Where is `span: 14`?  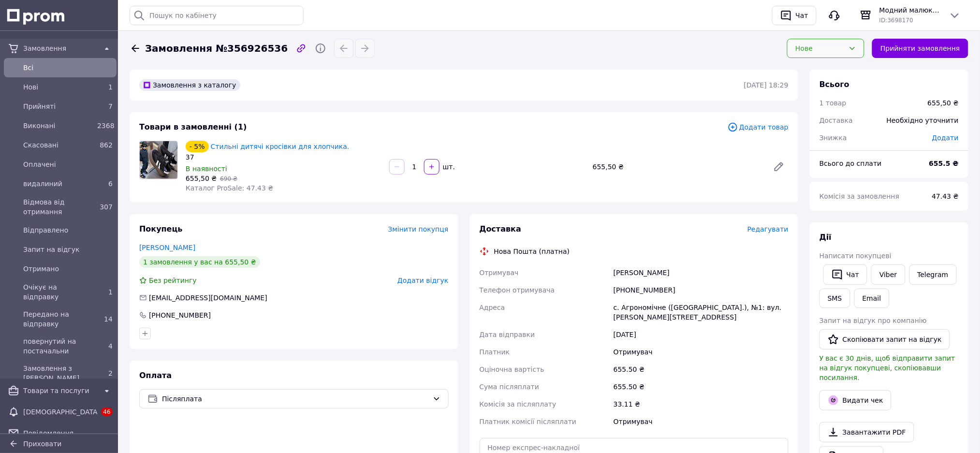
span: 14 is located at coordinates (108, 319).